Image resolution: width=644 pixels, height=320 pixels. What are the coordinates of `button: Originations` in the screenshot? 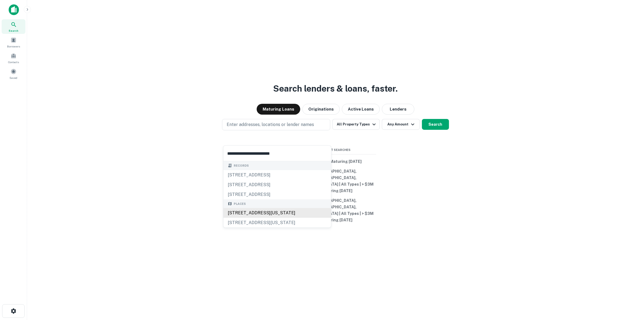 It's located at (321, 109).